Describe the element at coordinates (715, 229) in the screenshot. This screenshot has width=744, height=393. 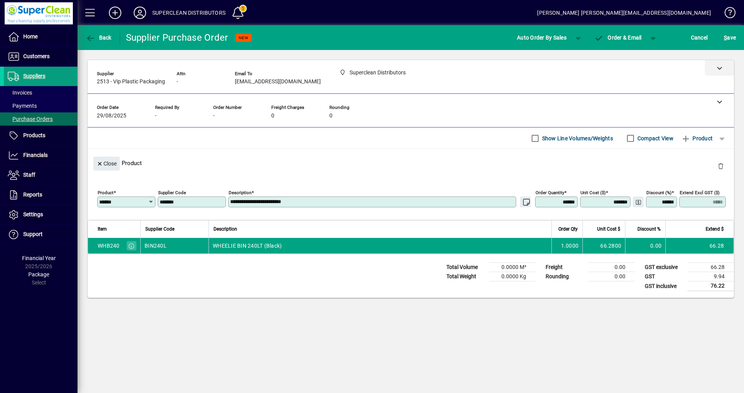
I see `span: Extend $` at that location.